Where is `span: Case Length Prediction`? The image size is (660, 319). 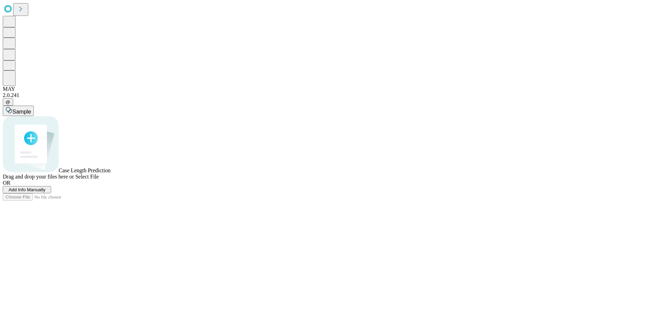
span: Case Length Prediction is located at coordinates (85, 170).